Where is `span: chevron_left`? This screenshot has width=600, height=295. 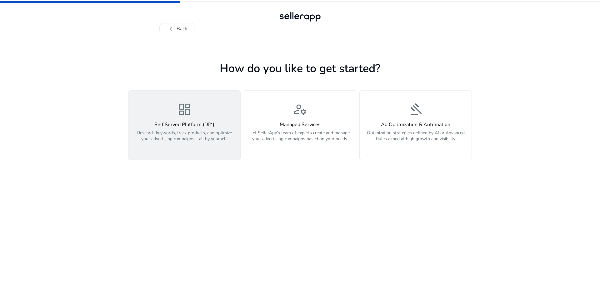 span: chevron_left is located at coordinates (171, 29).